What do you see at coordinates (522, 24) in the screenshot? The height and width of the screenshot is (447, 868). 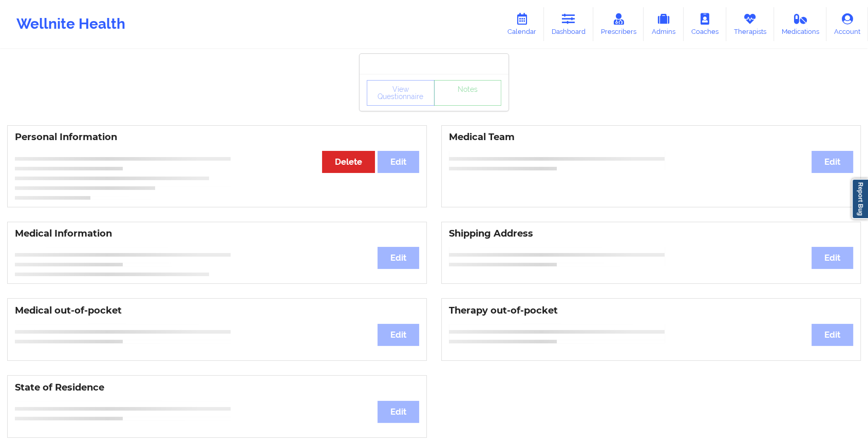 I see `a: Calendar` at bounding box center [522, 24].